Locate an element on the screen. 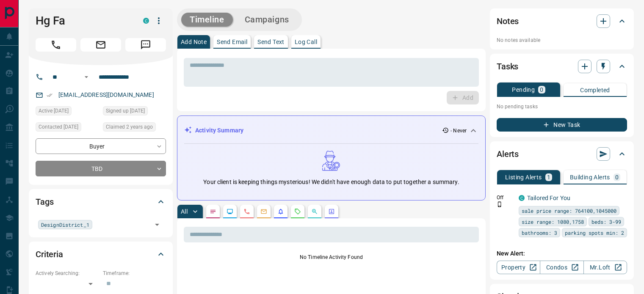 Image resolution: width=644 pixels, height=294 pixels. div: Criteria is located at coordinates (101, 254).